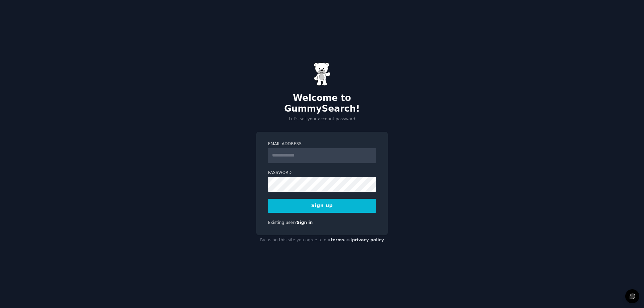 This screenshot has width=644, height=308. What do you see at coordinates (322, 74) in the screenshot?
I see `img: Gummy Bear` at bounding box center [322, 74].